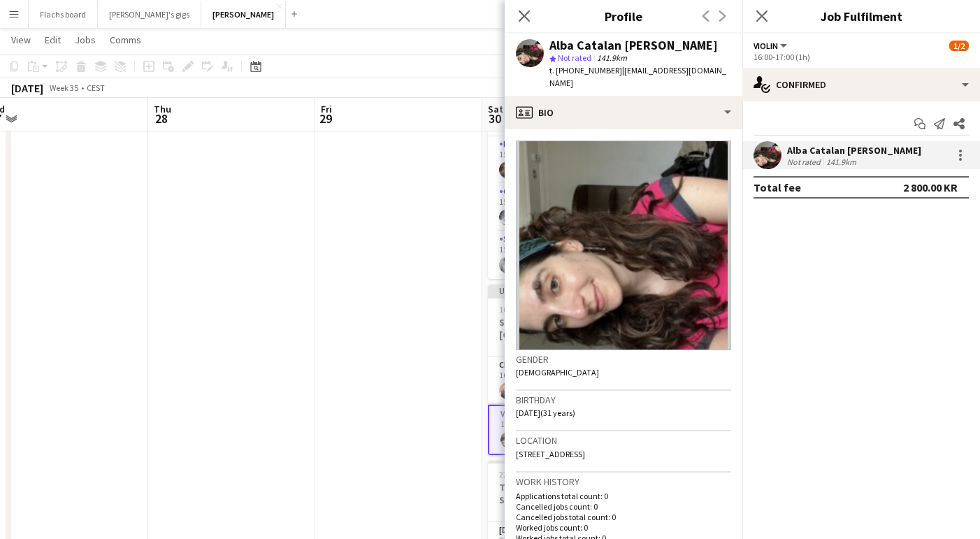 Image resolution: width=980 pixels, height=539 pixels. I want to click on h3: Profile, so click(624, 16).